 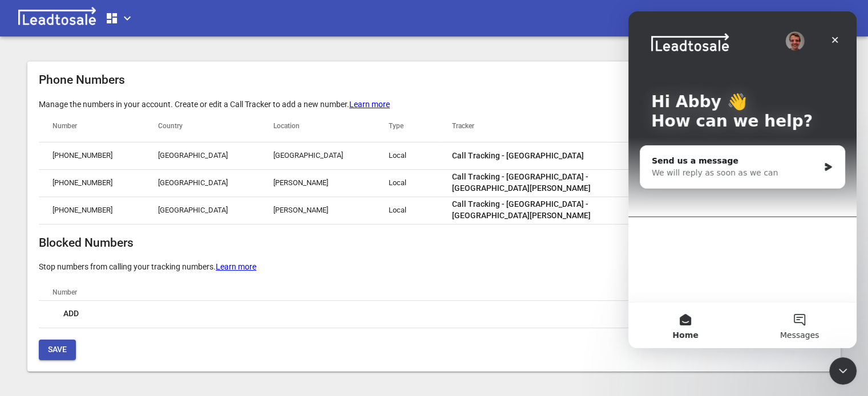 What do you see at coordinates (107, 150) in the screenshot?
I see `div: Send us a message` at bounding box center [107, 150].